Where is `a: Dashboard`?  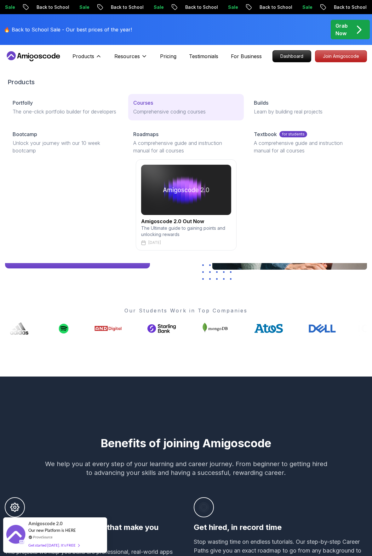
a: Dashboard is located at coordinates (291, 56).